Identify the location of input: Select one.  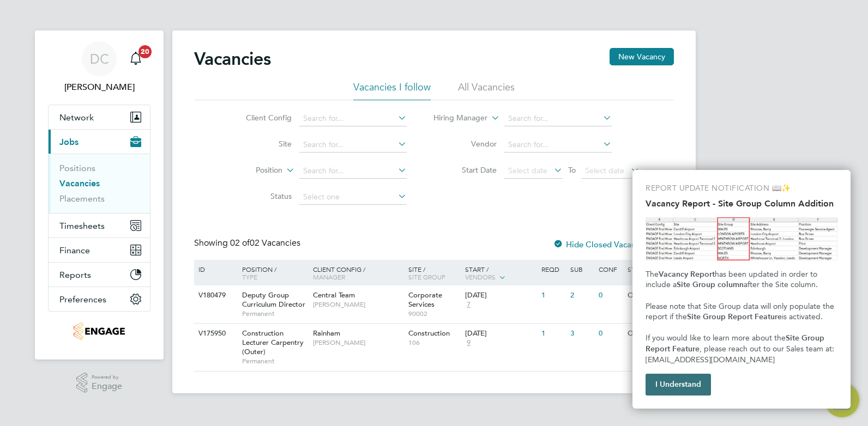
(353, 197).